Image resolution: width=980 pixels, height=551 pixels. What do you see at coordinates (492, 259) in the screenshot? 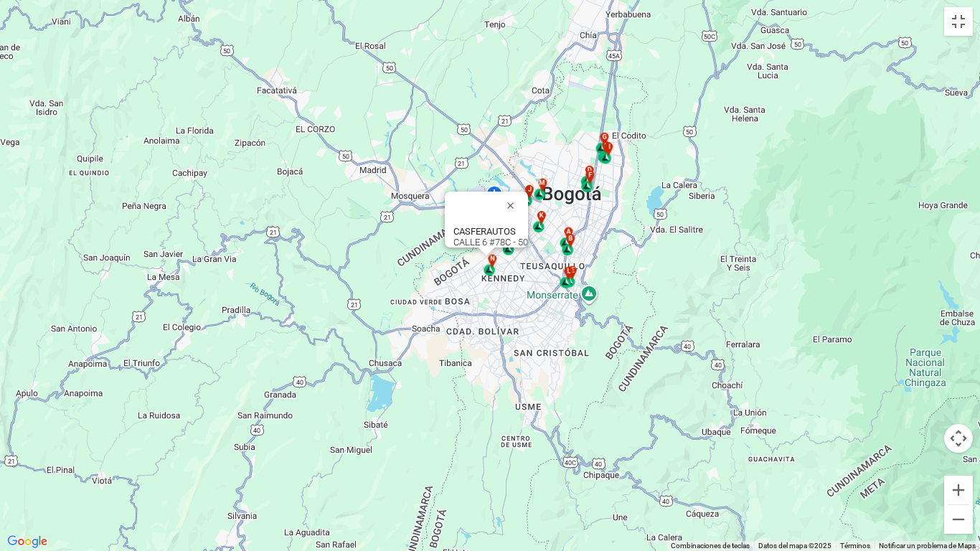
I see `span: n` at bounding box center [492, 259].